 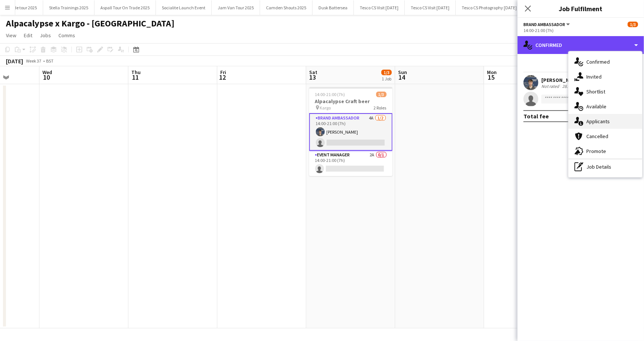 What do you see at coordinates (28, 36) in the screenshot?
I see `span: Edit` at bounding box center [28, 36].